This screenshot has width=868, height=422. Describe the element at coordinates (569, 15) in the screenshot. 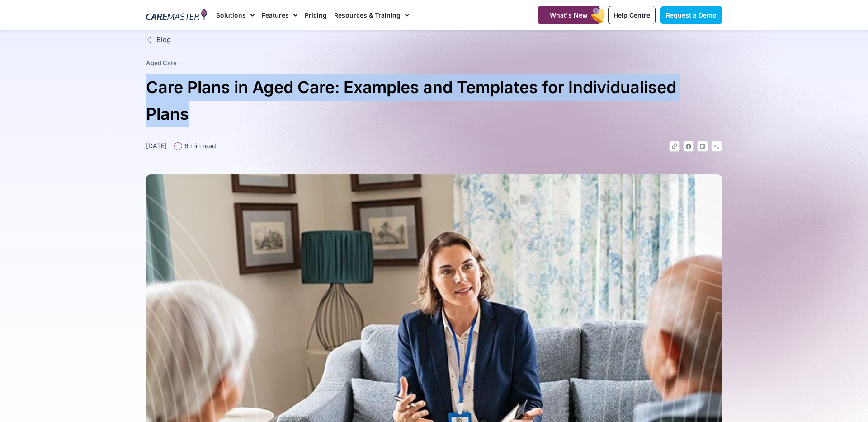

I see `span: What's New` at that location.